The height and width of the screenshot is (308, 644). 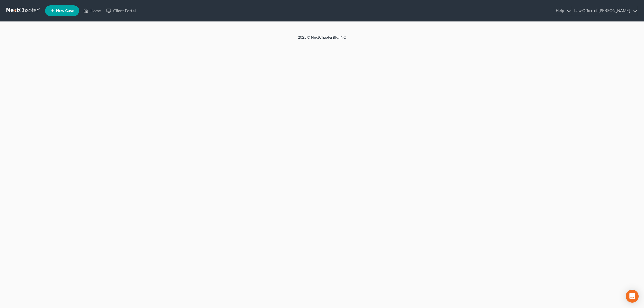 What do you see at coordinates (561, 11) in the screenshot?
I see `a: Help` at bounding box center [561, 11].